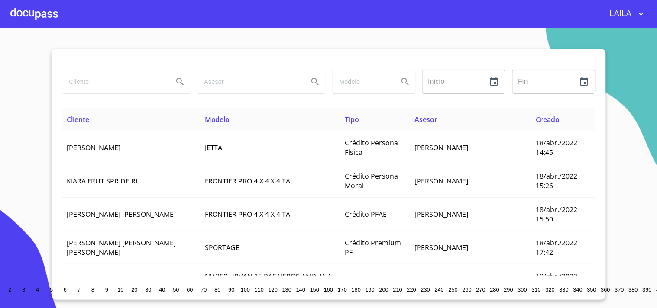 The width and height of the screenshot is (657, 308). What do you see at coordinates (481, 290) in the screenshot?
I see `span: 270` at bounding box center [481, 290].